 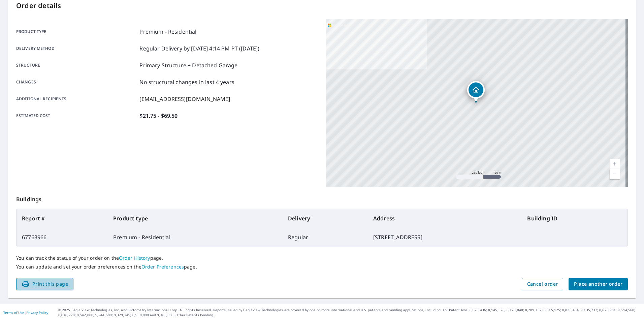 I want to click on p: Additional recipients, so click(x=77, y=99).